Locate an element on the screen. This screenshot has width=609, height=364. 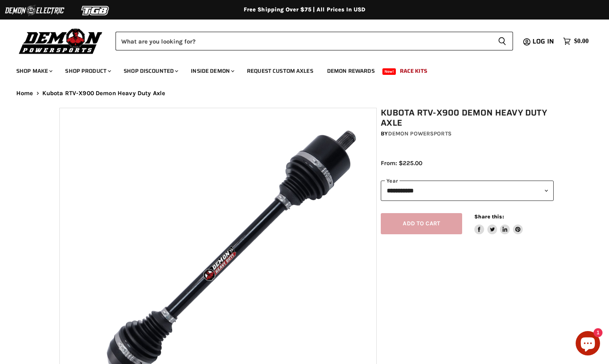
a: Demon Powersports is located at coordinates (420, 134).